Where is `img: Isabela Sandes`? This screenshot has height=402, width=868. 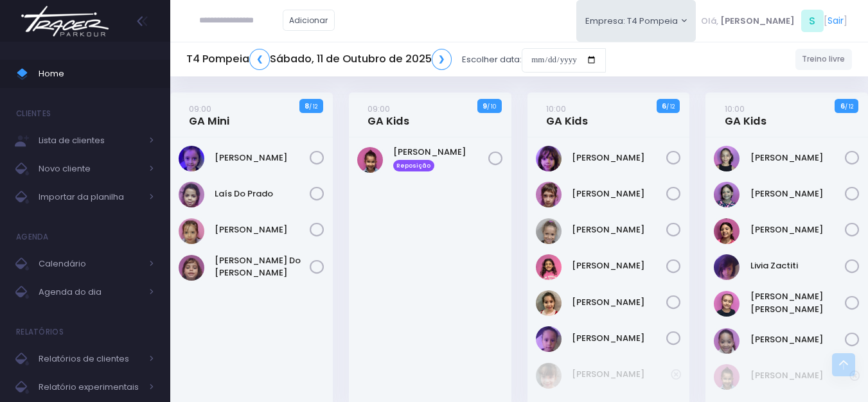
img: Isabela Sandes is located at coordinates (727, 231).